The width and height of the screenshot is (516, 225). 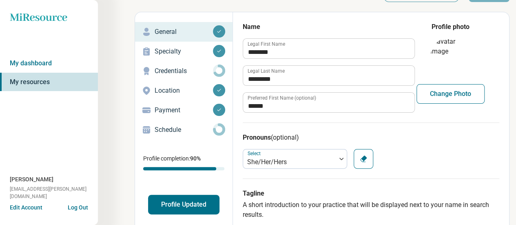 I want to click on div: Profile completion:, so click(x=184, y=162).